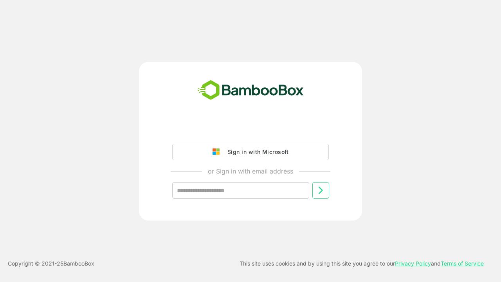  I want to click on div: Sign in with Microsoft, so click(256, 152).